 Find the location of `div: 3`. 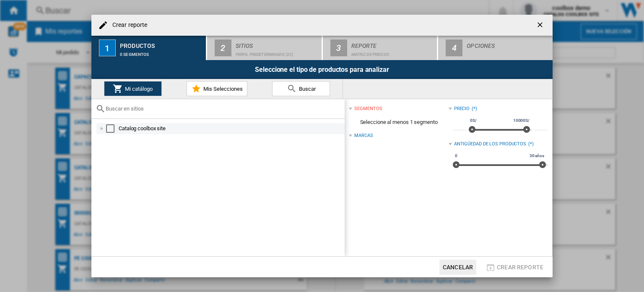

div: 3 is located at coordinates (339, 48).